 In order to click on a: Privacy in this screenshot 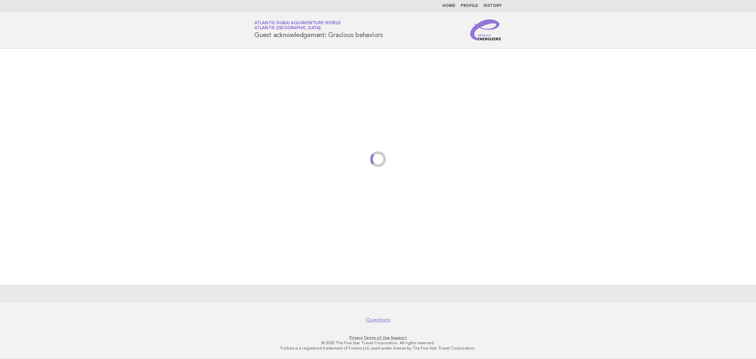, I will do `click(356, 338)`.